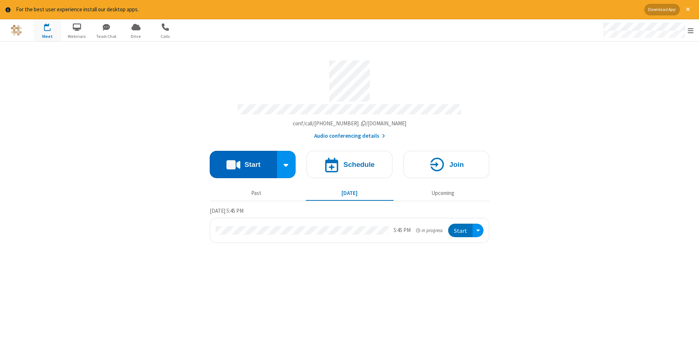 This screenshot has height=345, width=699. What do you see at coordinates (47, 36) in the screenshot?
I see `span: Meet` at bounding box center [47, 36].